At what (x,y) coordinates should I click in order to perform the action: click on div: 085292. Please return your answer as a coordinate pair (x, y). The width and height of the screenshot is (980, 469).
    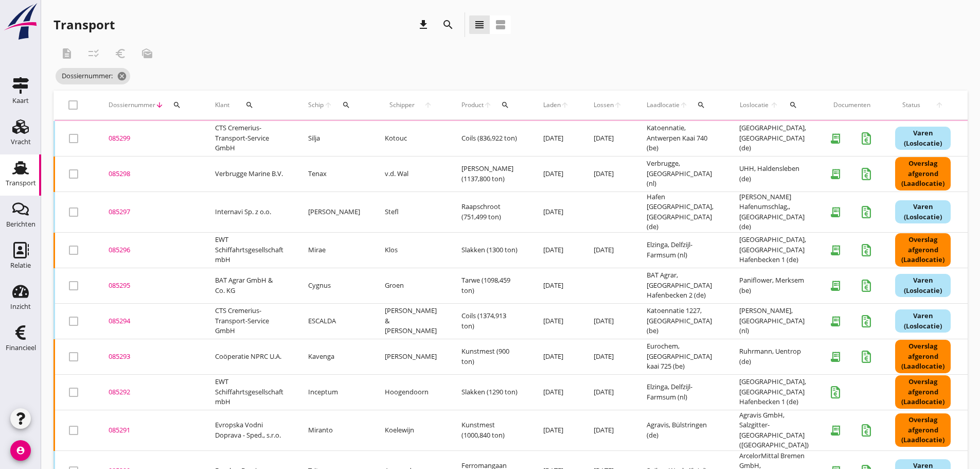
    Looking at the image, I should click on (149, 392).